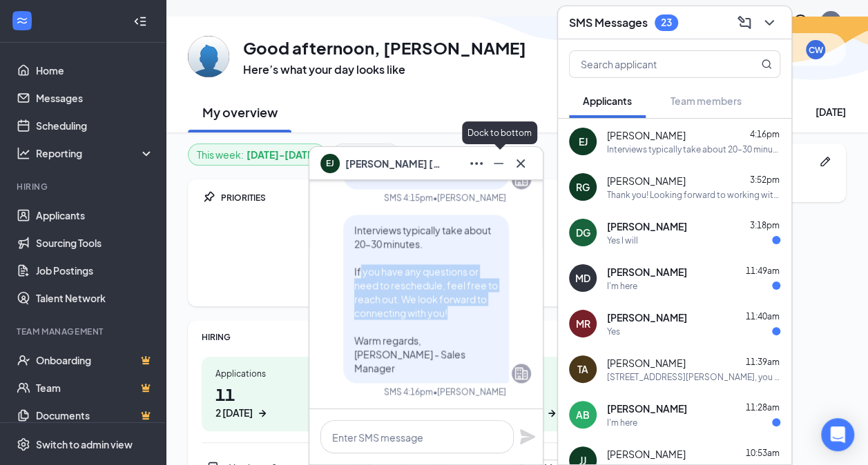 This screenshot has width=868, height=465. Describe the element at coordinates (498, 163) in the screenshot. I see `button: Minimize` at that location.